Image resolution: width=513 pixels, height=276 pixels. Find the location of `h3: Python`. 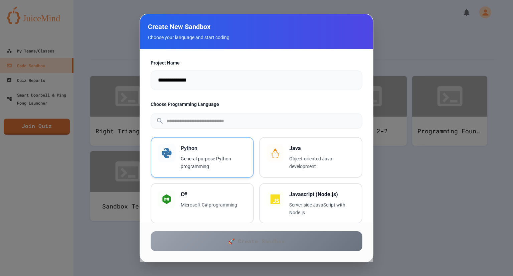

h3: Python is located at coordinates (213, 148).